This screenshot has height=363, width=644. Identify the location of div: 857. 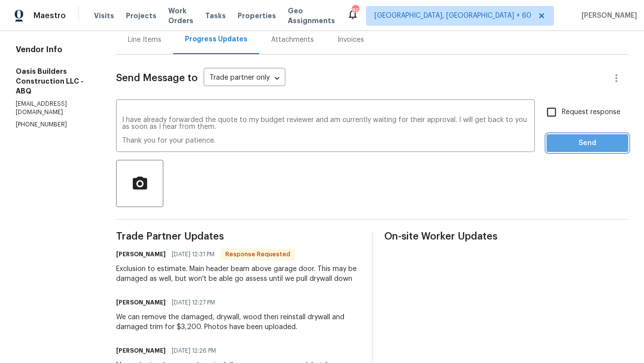
(356, 11).